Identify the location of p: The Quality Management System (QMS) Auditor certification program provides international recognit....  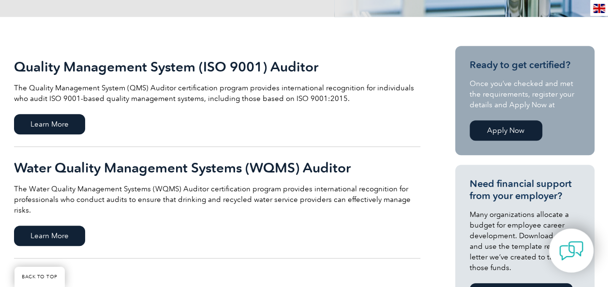
(217, 93).